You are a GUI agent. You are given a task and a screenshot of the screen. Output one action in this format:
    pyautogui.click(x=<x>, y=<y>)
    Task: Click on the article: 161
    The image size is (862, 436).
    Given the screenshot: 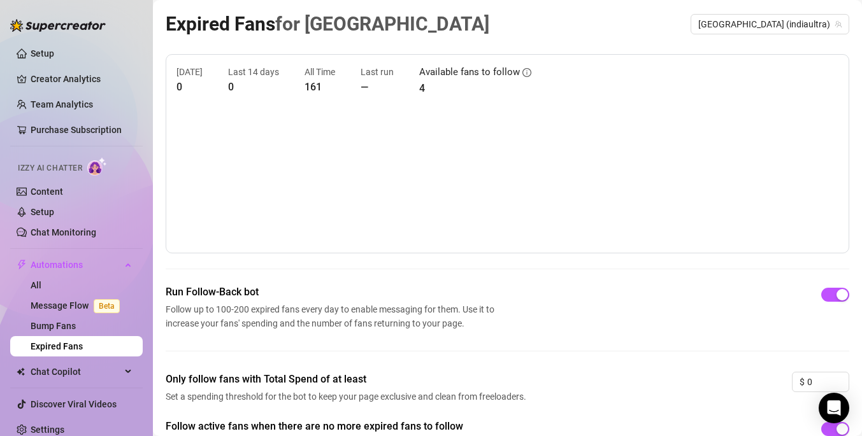 What is the action you would take?
    pyautogui.click(x=320, y=87)
    